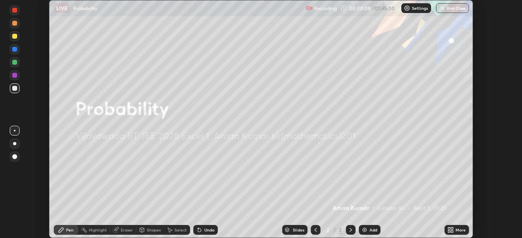 The image size is (522, 238). Describe the element at coordinates (407, 8) in the screenshot. I see `img: class-settings-icons` at that location.